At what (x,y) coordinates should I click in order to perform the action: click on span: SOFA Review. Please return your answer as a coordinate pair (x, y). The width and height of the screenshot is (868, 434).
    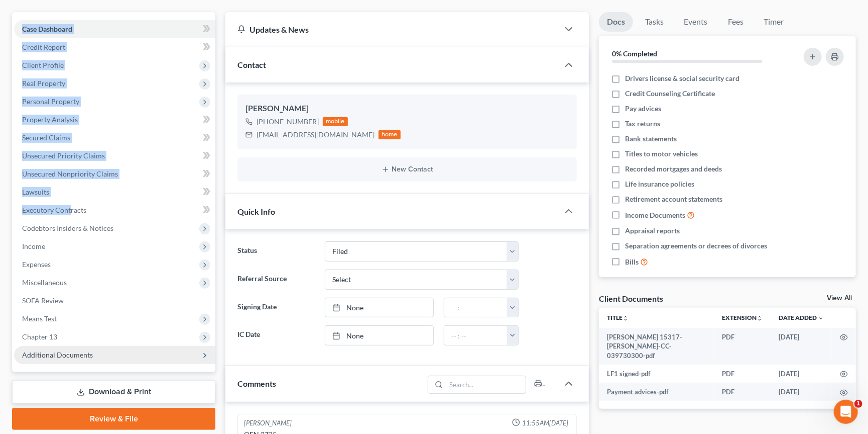
    Looking at the image, I should click on (43, 300).